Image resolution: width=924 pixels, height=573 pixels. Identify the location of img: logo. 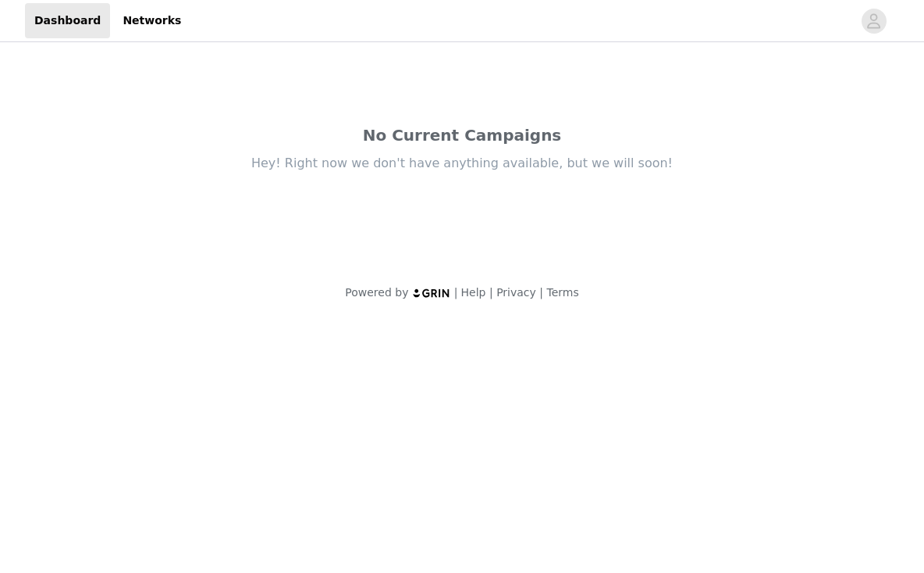
(431, 292).